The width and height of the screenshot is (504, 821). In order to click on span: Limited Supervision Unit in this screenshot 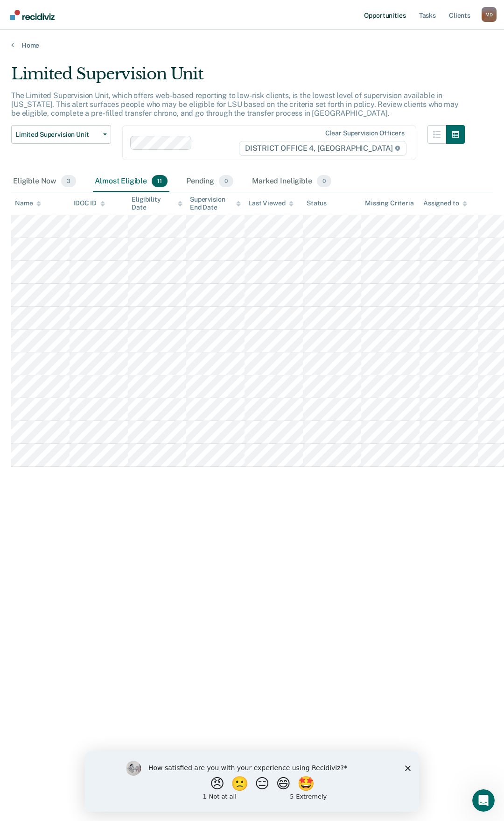, I will do `click(58, 134)`.